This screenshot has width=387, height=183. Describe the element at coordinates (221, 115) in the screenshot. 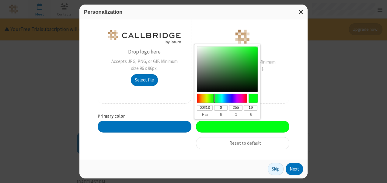

I see `label: R` at that location.